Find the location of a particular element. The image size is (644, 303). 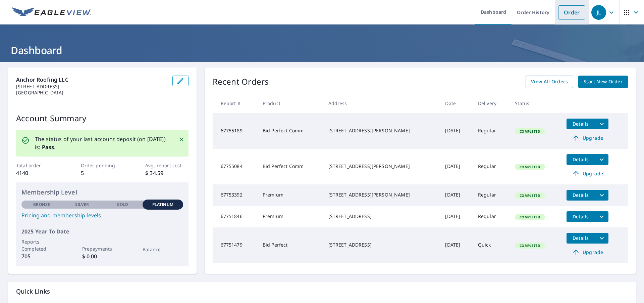

td: 67755189 is located at coordinates (235, 131).